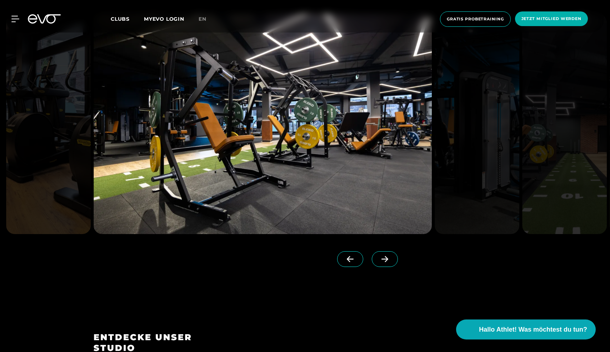 This screenshot has height=352, width=610. What do you see at coordinates (120, 19) in the screenshot?
I see `span: Clubs` at bounding box center [120, 19].